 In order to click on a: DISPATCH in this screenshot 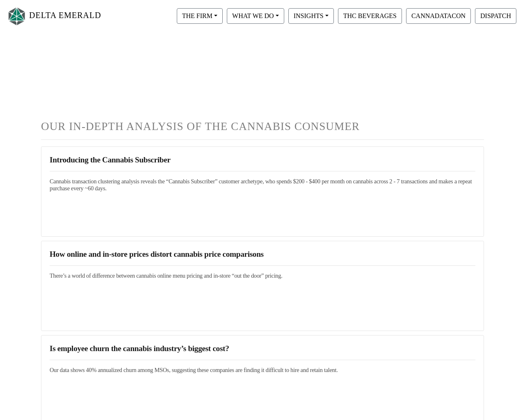, I will do `click(496, 15)`.